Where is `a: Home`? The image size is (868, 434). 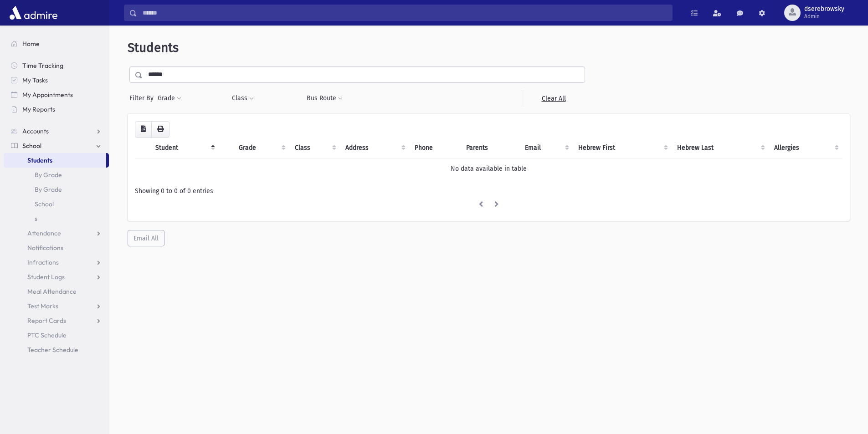 a: Home is located at coordinates (56, 44).